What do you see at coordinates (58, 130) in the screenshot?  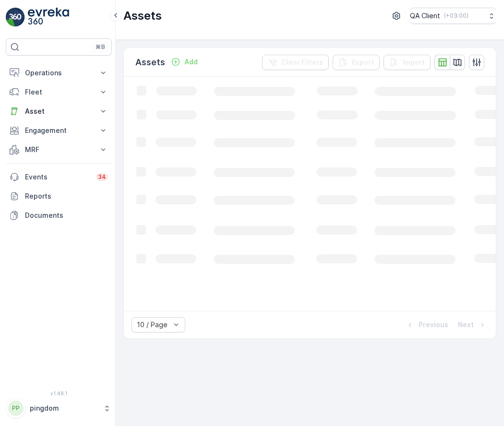 I see `p: Engagement` at bounding box center [58, 130].